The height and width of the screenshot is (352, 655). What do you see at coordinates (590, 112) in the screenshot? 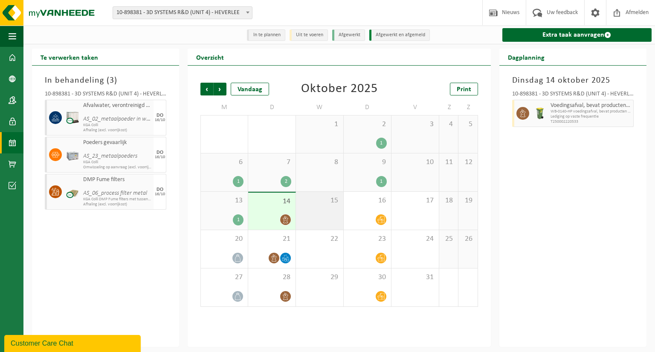
I see `span: WB-0140-HP voedingsafval, bevat producten van dierlijke oors` at bounding box center [590, 112].